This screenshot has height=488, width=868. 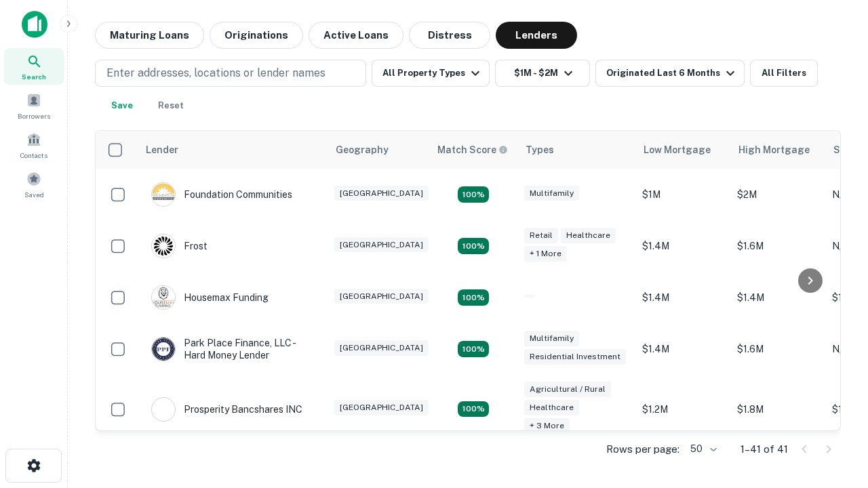 I want to click on div: Chat Widget, so click(x=834, y=369).